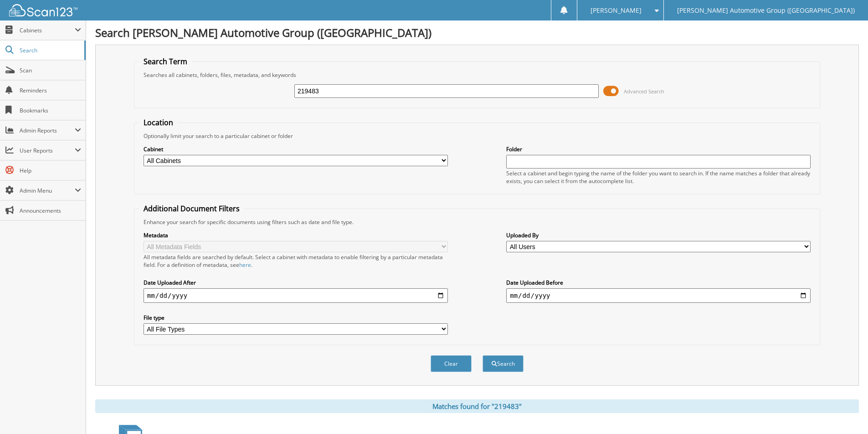 The width and height of the screenshot is (868, 434). Describe the element at coordinates (658, 296) in the screenshot. I see `input: end` at that location.